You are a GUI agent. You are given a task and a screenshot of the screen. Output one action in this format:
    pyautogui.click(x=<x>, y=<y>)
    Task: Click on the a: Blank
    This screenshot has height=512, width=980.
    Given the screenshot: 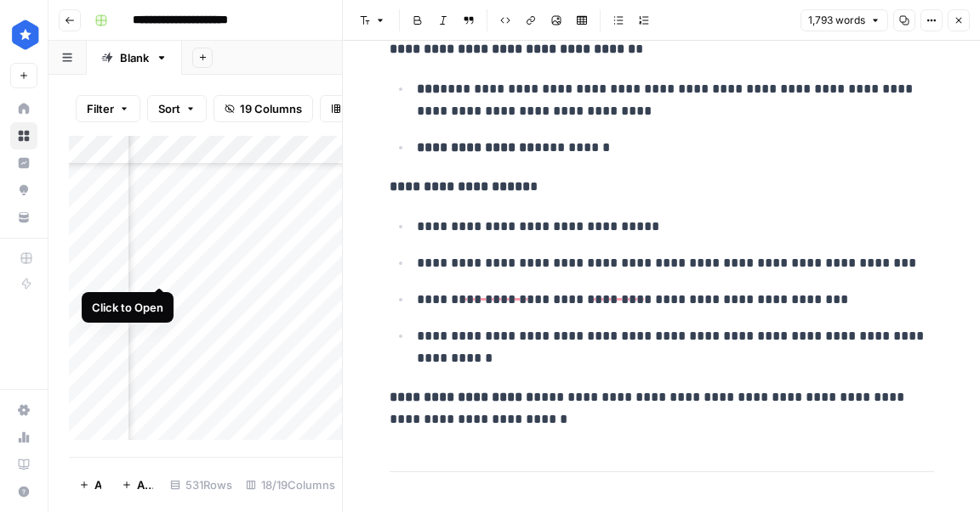 What is the action you would take?
    pyautogui.click(x=134, y=58)
    